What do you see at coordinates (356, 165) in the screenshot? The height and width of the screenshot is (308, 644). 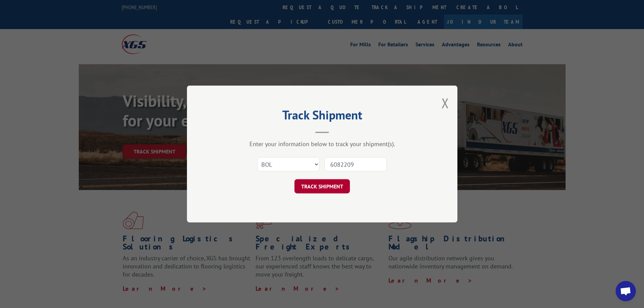 I see `input: Number(s)` at bounding box center [356, 165].